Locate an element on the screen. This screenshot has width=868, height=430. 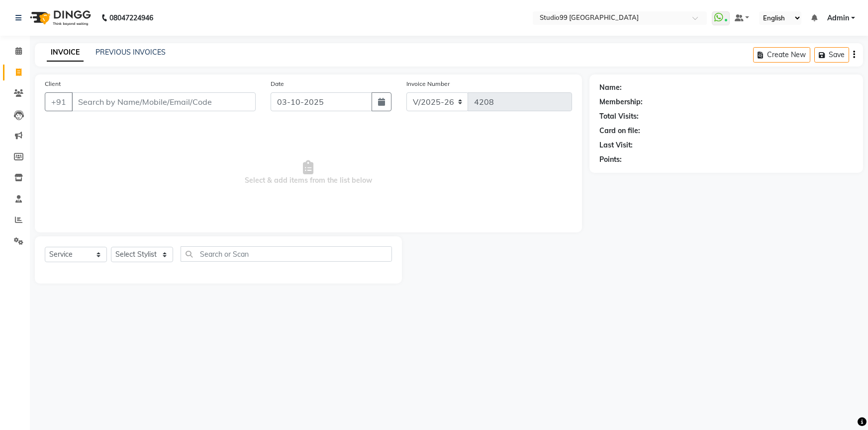
div: Card on file: is located at coordinates (620, 131).